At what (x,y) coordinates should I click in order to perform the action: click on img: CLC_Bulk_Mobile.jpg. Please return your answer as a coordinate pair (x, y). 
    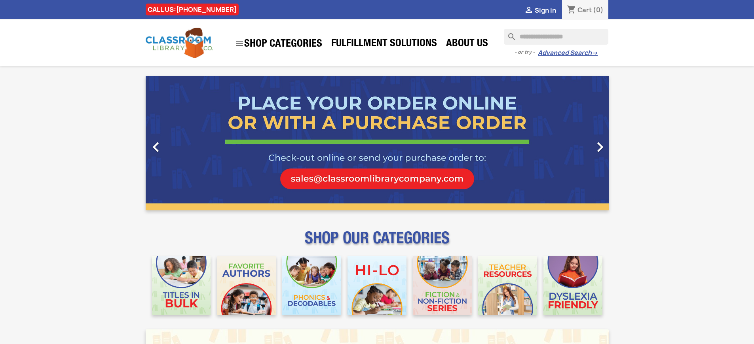
    Looking at the image, I should click on (181, 286).